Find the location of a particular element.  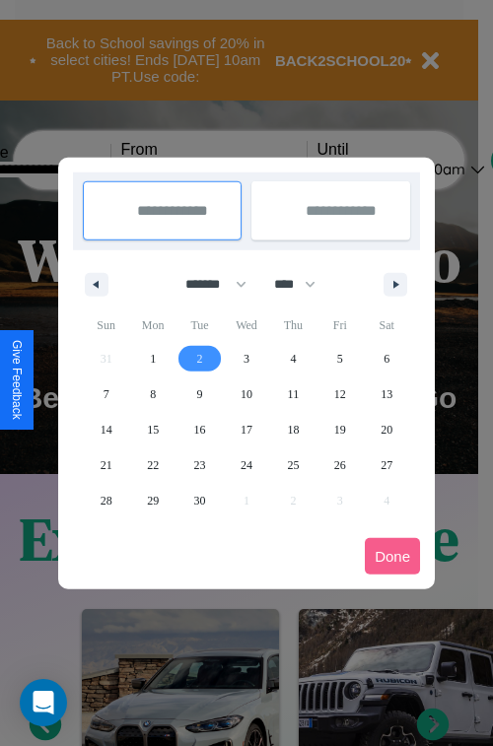

span: 6 is located at coordinates (386, 359).